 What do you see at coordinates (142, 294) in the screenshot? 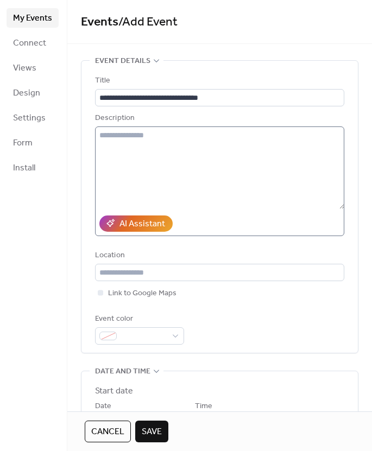
I see `span: Link to Google Maps` at bounding box center [142, 294].